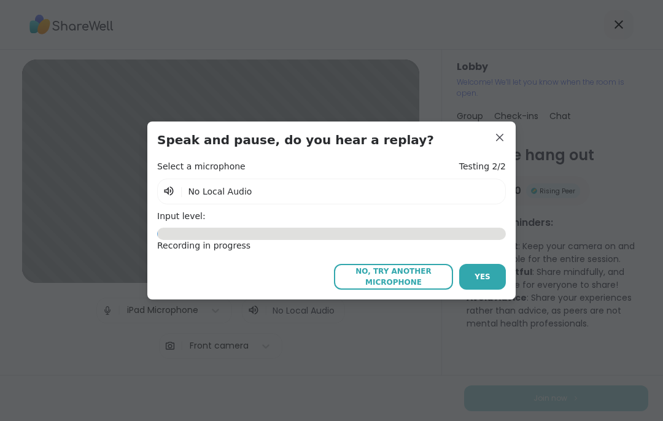 This screenshot has width=663, height=421. I want to click on h4: Input level:, so click(331, 217).